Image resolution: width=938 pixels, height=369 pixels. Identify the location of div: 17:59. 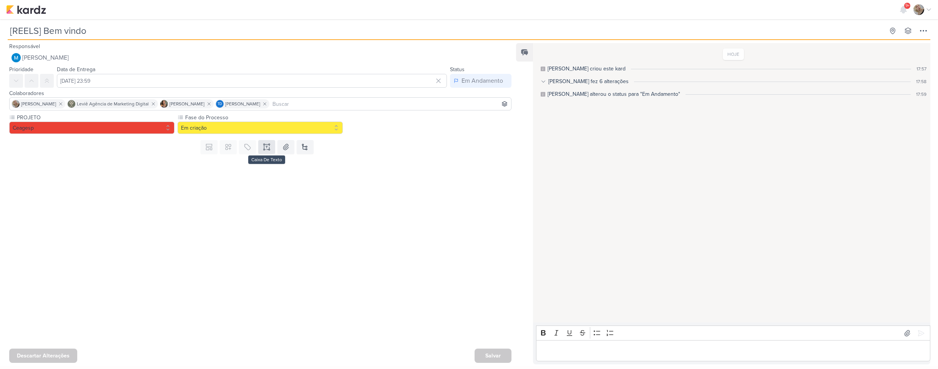
(921, 94).